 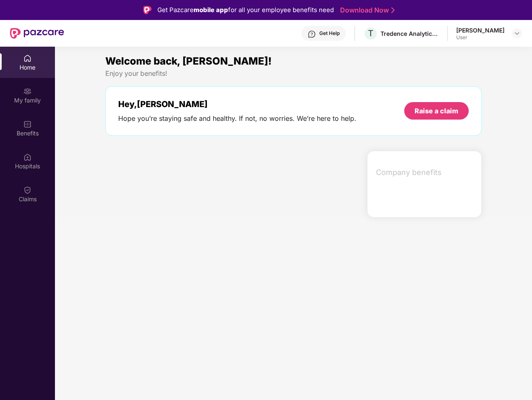 I want to click on div: Raise a claim, so click(x=437, y=111).